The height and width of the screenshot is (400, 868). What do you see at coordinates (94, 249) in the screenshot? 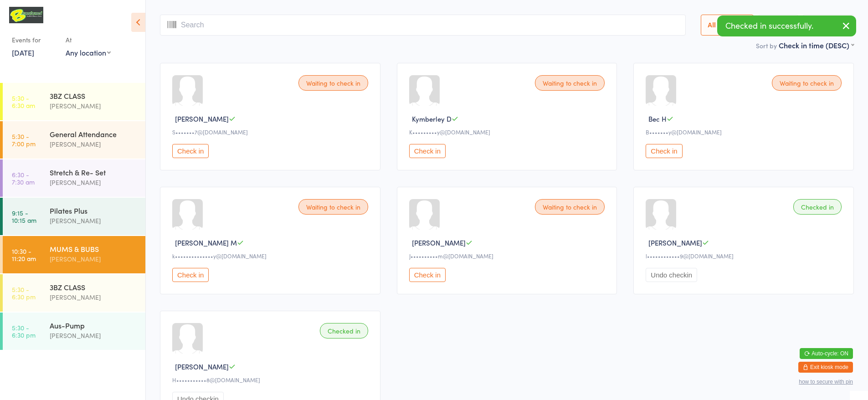
I see `div: MUMS & BUBS` at bounding box center [94, 249].